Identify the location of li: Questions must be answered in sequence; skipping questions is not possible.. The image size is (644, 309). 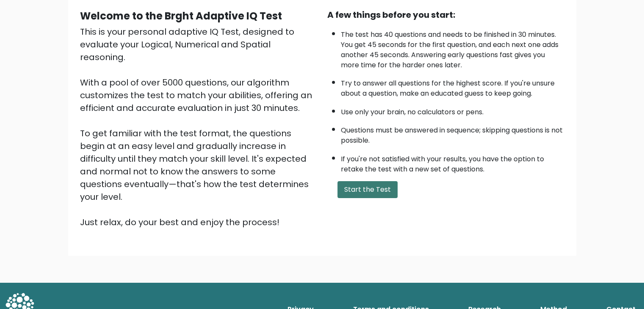
(453, 133).